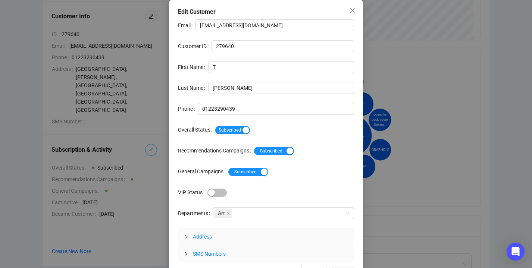 The width and height of the screenshot is (532, 268). What do you see at coordinates (266, 254) in the screenshot?
I see `div: SMS Numbers` at bounding box center [266, 254].